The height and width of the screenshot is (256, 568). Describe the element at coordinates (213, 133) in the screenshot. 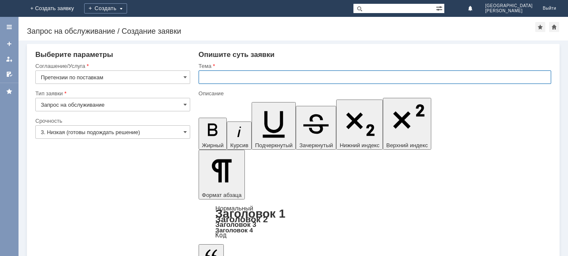

I see `button: Жирный` at that location.